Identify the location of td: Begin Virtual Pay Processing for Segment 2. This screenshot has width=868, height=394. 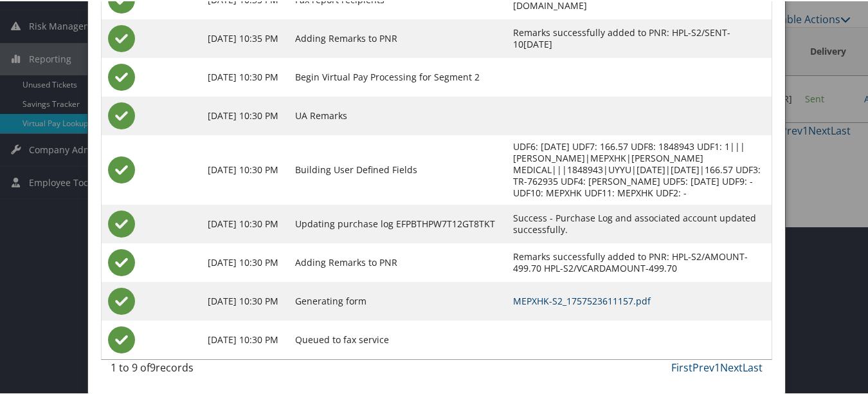
(398, 76).